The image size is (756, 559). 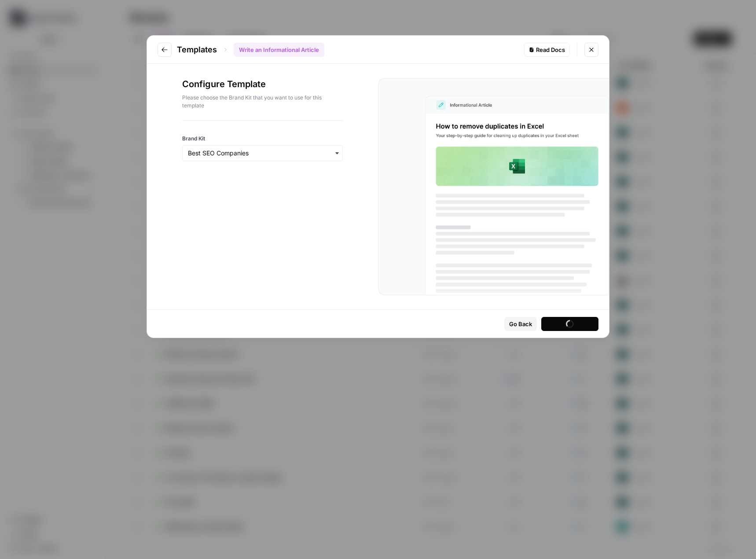 I want to click on div: Read Docs, so click(x=547, y=50).